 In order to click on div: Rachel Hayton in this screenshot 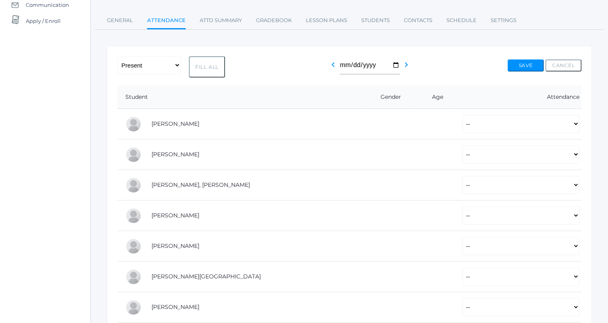, I will do `click(133, 246)`.